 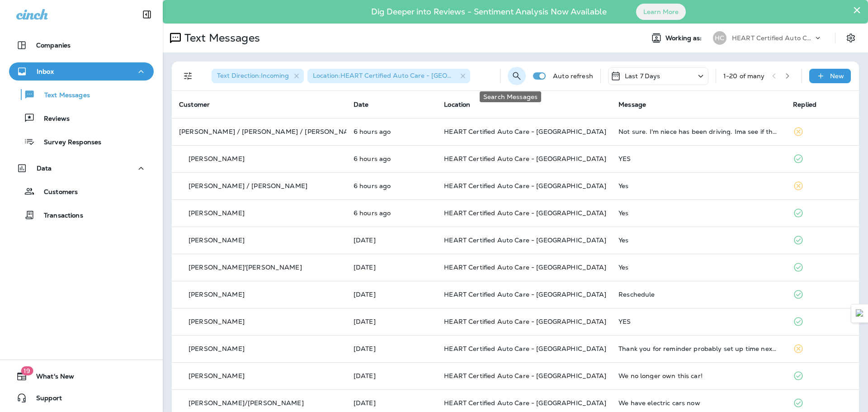 What do you see at coordinates (81, 191) in the screenshot?
I see `button: Customers` at bounding box center [81, 191].